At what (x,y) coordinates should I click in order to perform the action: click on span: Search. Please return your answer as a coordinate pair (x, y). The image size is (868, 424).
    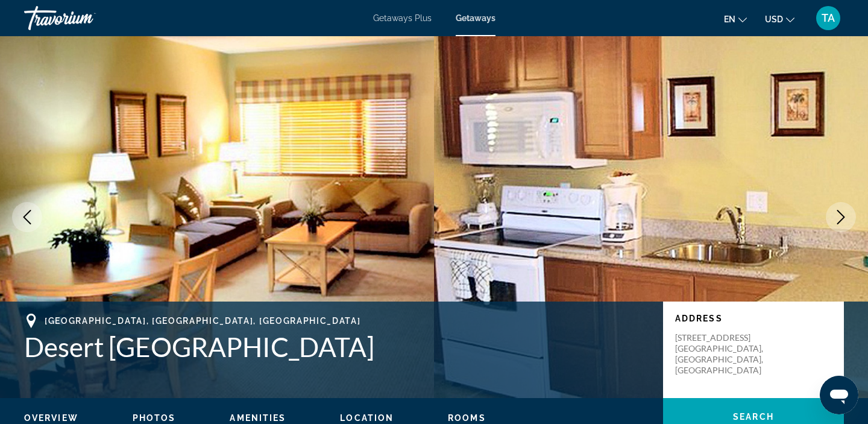
    Looking at the image, I should click on (754, 417).